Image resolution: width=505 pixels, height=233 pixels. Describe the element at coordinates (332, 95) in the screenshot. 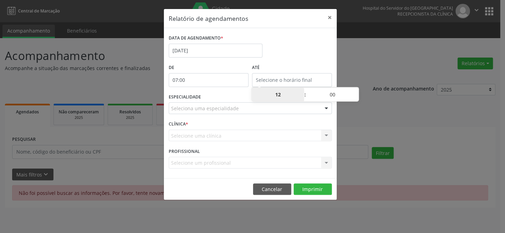

I see `input: Minute` at that location.